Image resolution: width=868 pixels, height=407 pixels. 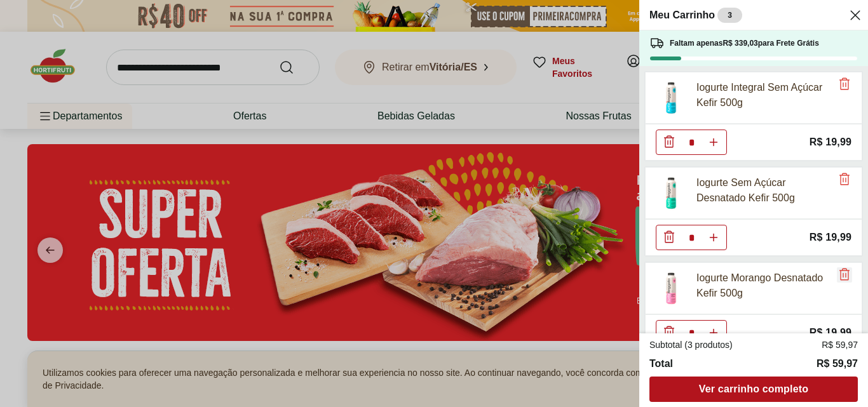 What do you see at coordinates (661, 364) in the screenshot?
I see `span: Total` at bounding box center [661, 364].